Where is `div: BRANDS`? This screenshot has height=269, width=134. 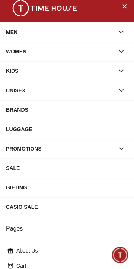 div: BRANDS is located at coordinates (67, 110).